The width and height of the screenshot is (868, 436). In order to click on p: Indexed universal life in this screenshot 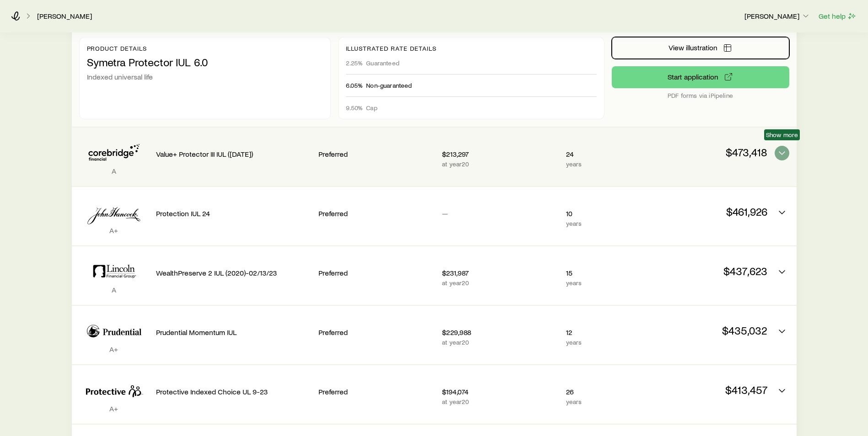, I will do `click(205, 77)`.